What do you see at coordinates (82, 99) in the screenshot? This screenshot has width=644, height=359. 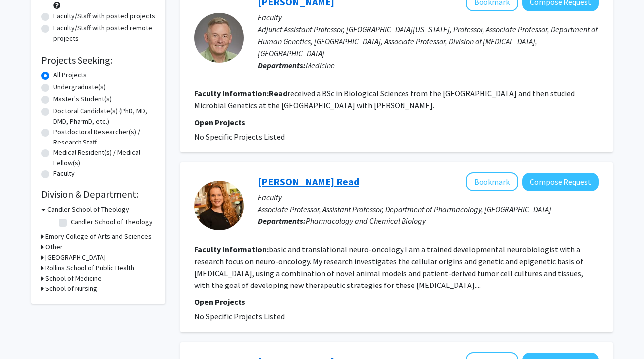 I see `label: Master's Student(s)` at bounding box center [82, 99].